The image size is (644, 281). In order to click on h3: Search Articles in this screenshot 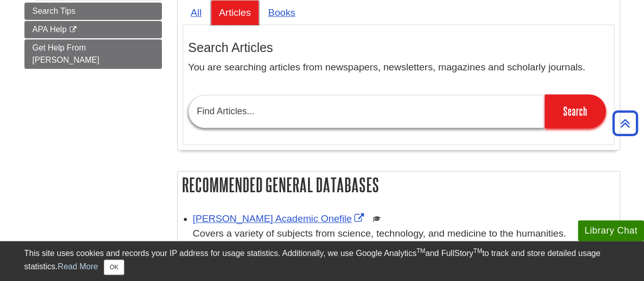, I will do `click(399, 47)`.